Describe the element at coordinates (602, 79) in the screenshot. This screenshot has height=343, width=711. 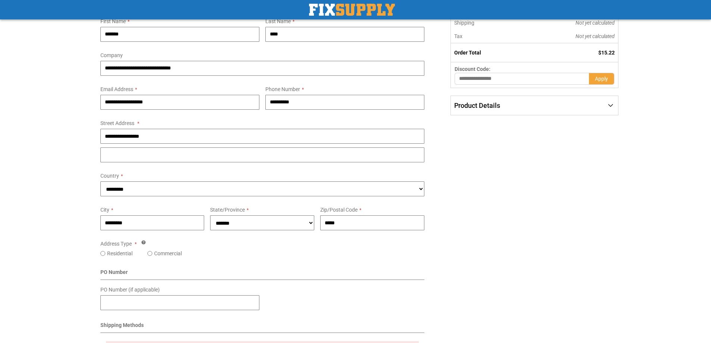
I see `span: Apply` at that location.